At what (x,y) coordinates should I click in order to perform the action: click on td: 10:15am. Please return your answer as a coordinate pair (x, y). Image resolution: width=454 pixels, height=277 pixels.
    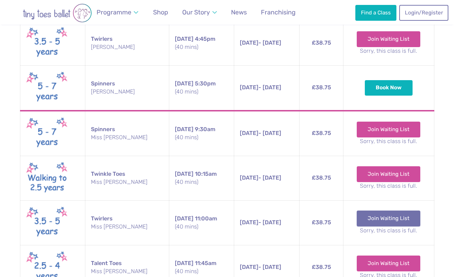
    Looking at the image, I should click on (202, 178).